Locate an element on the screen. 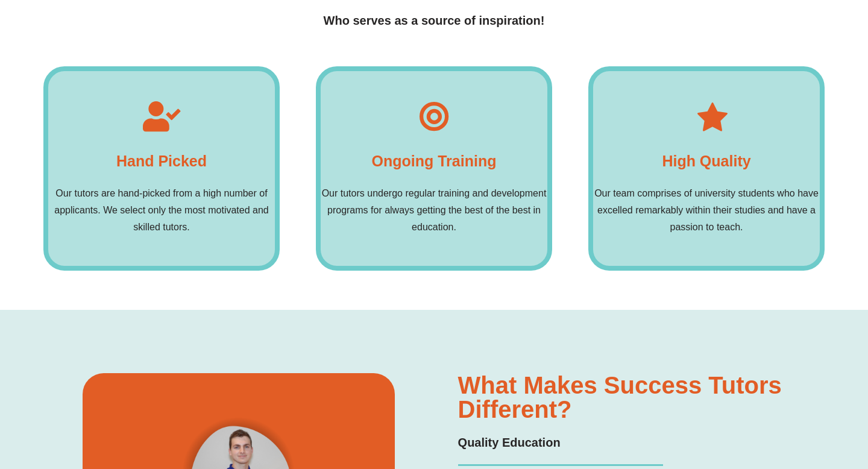  h3: What makes Success Tutors different? is located at coordinates (629, 397).